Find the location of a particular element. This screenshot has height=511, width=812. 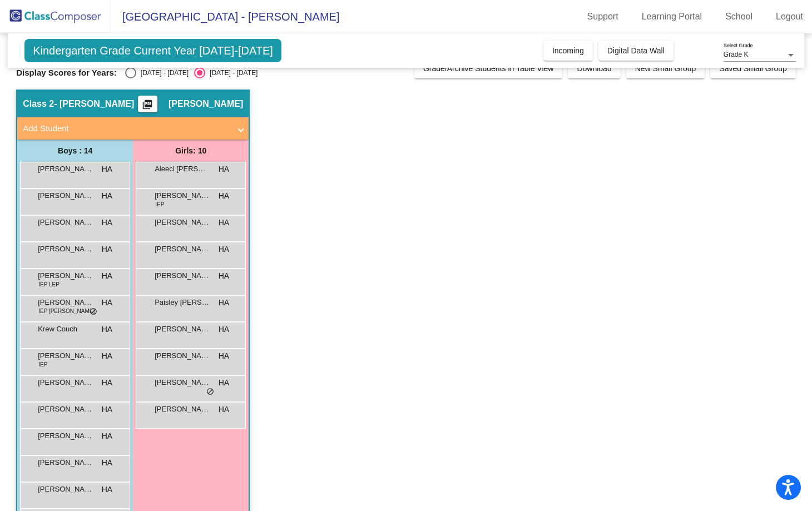

button: Print Students Details is located at coordinates (148, 104).